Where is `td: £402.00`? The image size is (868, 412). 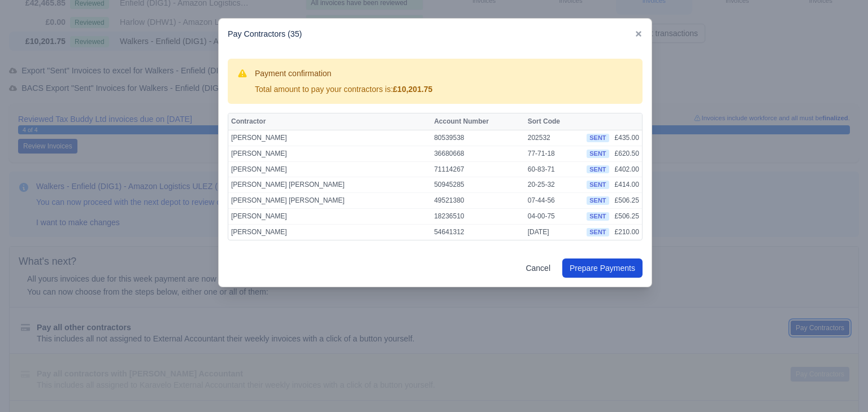 td: £402.00 is located at coordinates (627, 169).